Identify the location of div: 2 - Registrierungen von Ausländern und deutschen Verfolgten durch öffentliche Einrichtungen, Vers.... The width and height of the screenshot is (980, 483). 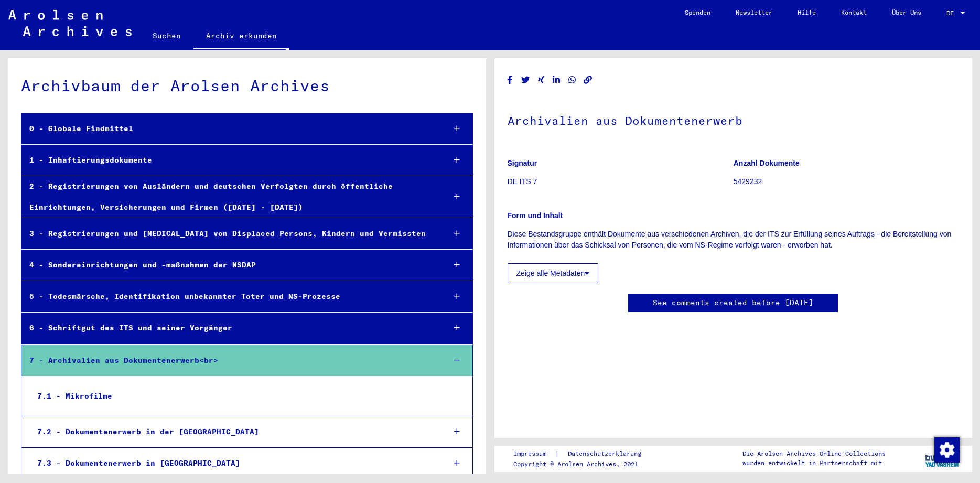
(229, 197).